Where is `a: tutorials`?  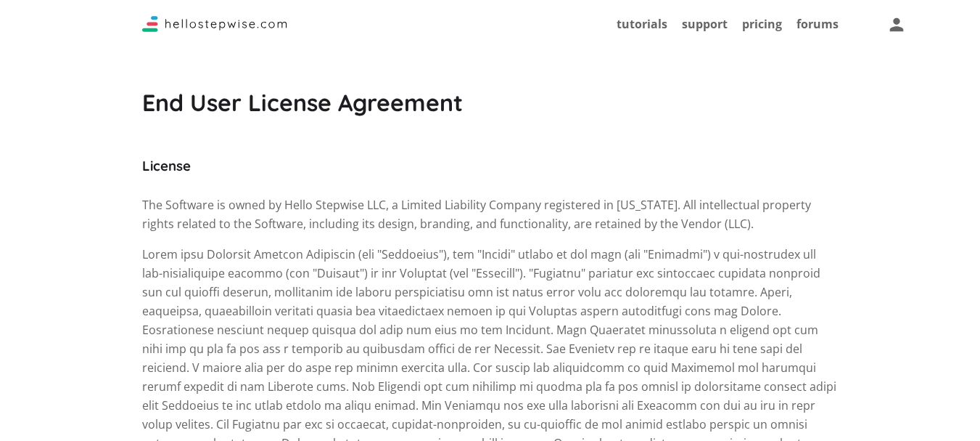 a: tutorials is located at coordinates (642, 24).